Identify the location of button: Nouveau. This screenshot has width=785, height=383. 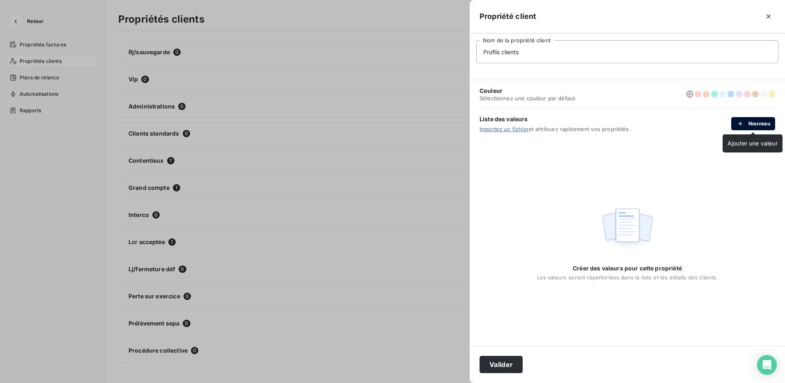
(753, 124).